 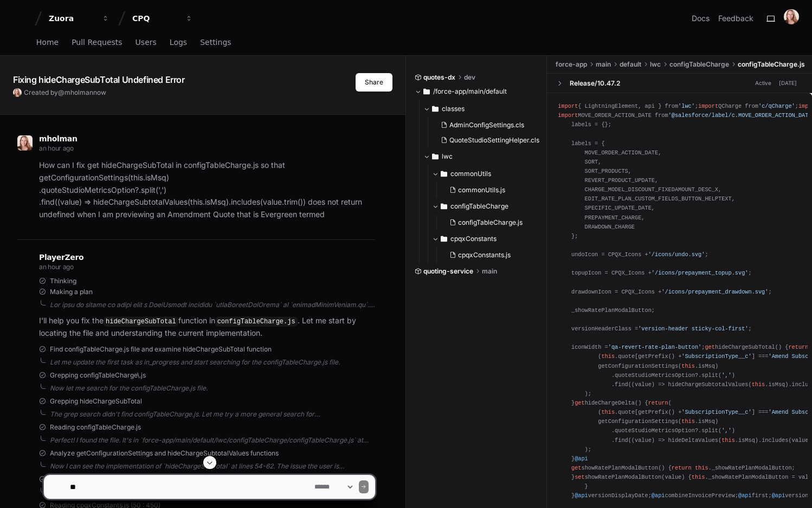 I want to click on button: /force-app/main/default, so click(x=477, y=92).